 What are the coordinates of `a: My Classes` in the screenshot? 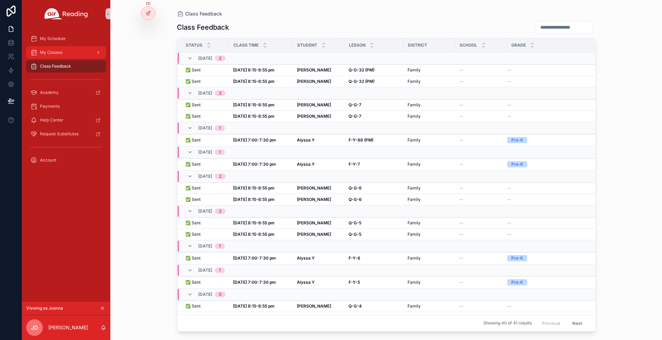 It's located at (66, 52).